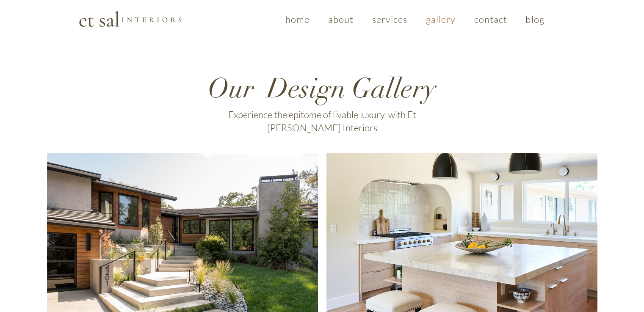 Image resolution: width=644 pixels, height=312 pixels. Describe the element at coordinates (491, 19) in the screenshot. I see `span: contact` at that location.